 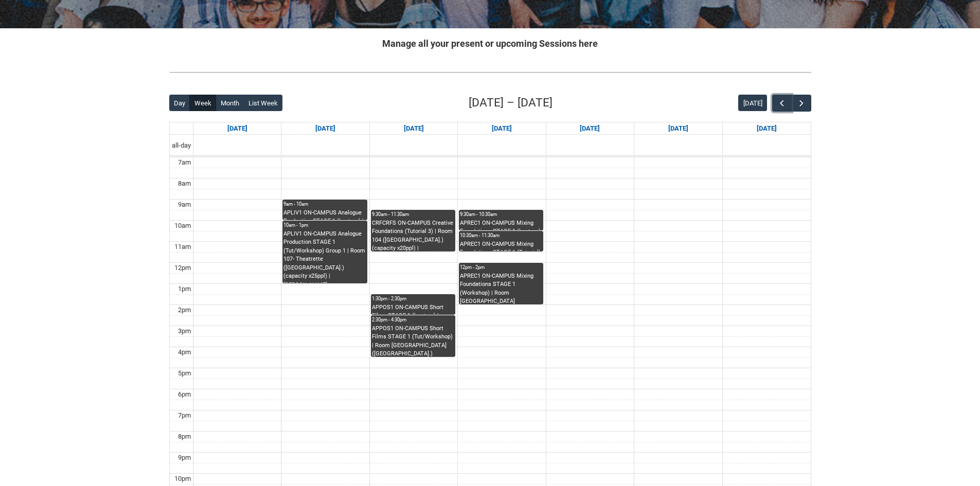 I want to click on div: APLIV1 ON-CAMPUS Analogue Production STAGE 1 (Tut/Workshop) Group 1 | Room 107- Theatrette ([GEOG..., so click(x=325, y=257).